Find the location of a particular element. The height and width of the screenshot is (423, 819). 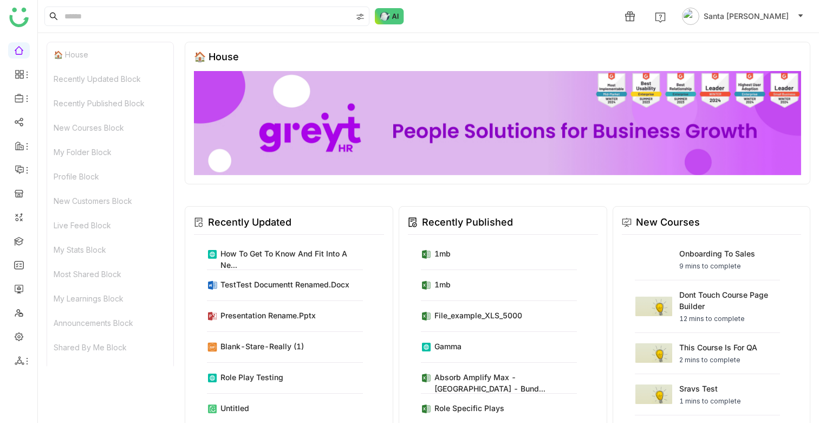

div: 12 mins to complete is located at coordinates (730, 319).